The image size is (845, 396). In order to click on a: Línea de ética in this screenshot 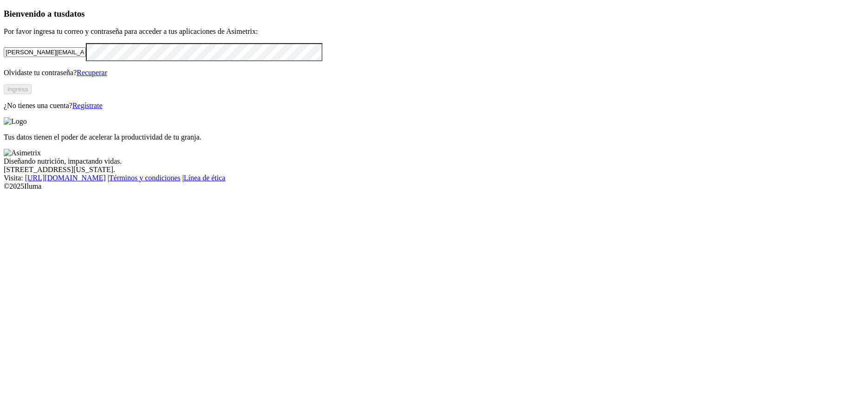, I will do `click(205, 178)`.